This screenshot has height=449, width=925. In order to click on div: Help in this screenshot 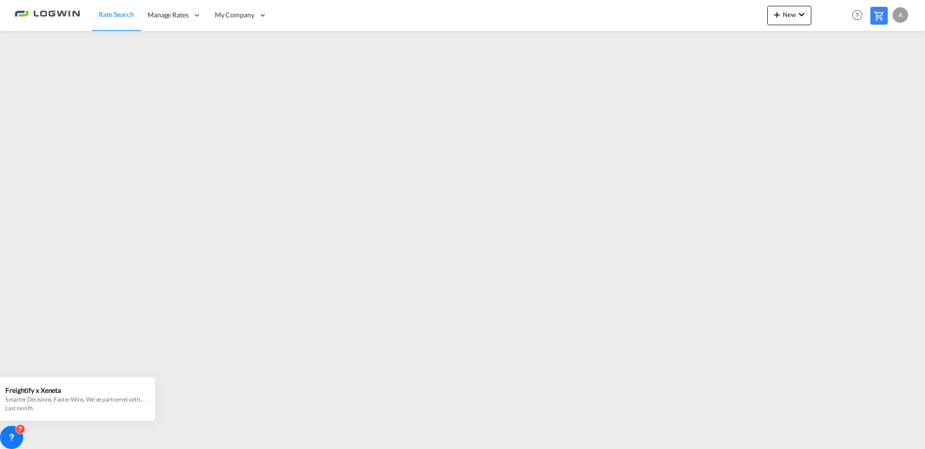, I will do `click(860, 15)`.